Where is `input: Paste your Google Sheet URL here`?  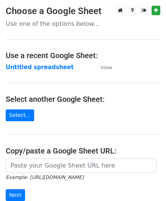
input: Paste your Google Sheet URL here is located at coordinates (81, 166).